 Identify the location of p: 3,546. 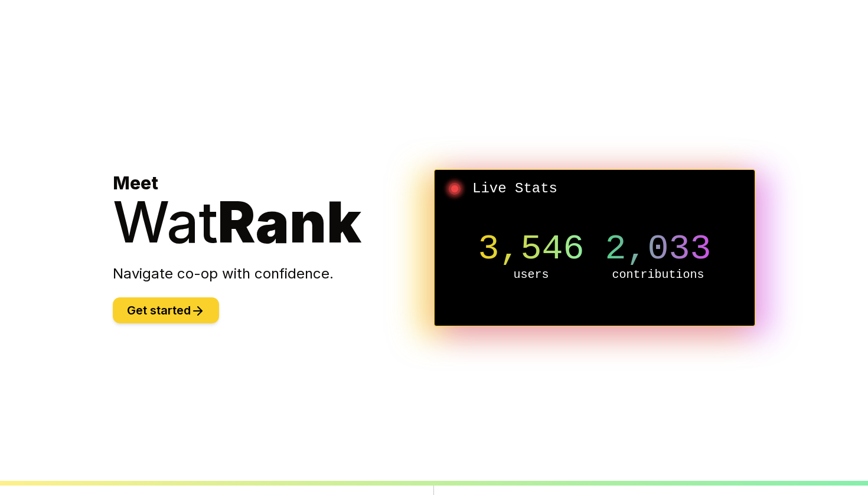
(531, 249).